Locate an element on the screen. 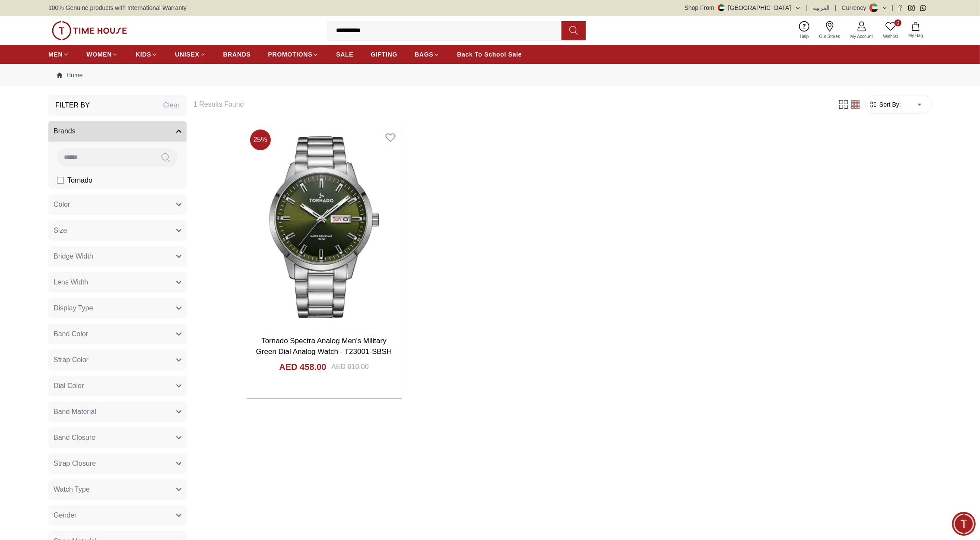 This screenshot has height=540, width=980. a: Facebook is located at coordinates (900, 8).